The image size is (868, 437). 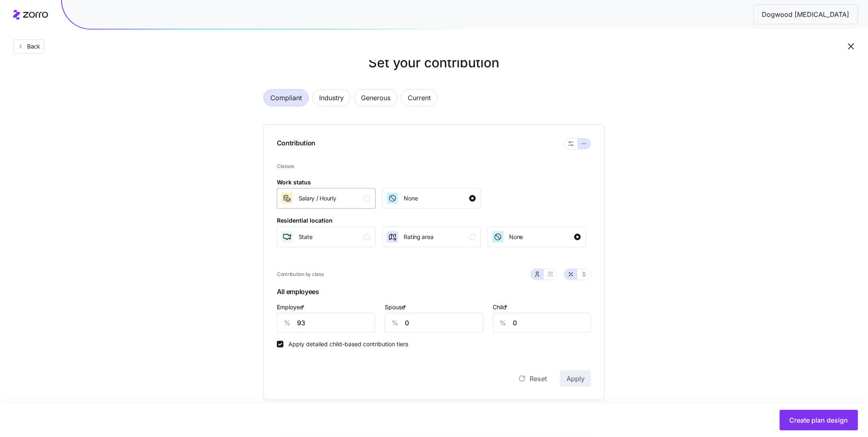 I want to click on span: Create plan design, so click(x=819, y=420).